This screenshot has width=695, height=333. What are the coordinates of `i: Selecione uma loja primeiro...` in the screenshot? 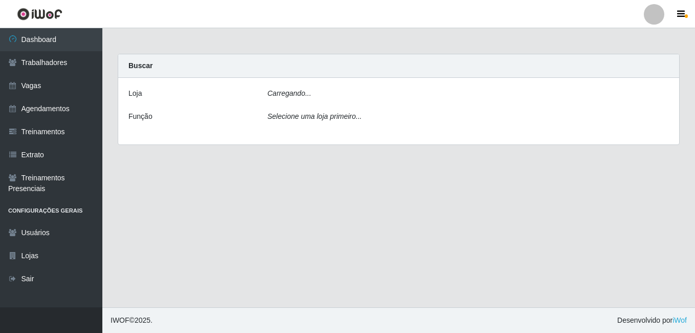 It's located at (315, 116).